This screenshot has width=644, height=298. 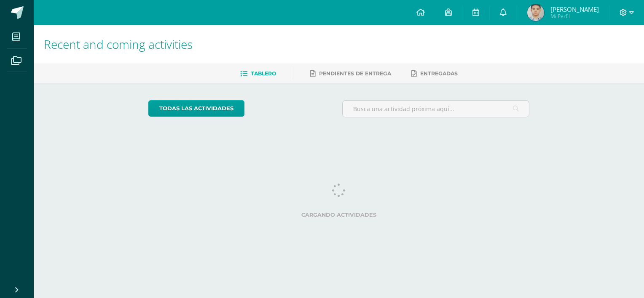 I want to click on span: Entregadas, so click(x=439, y=73).